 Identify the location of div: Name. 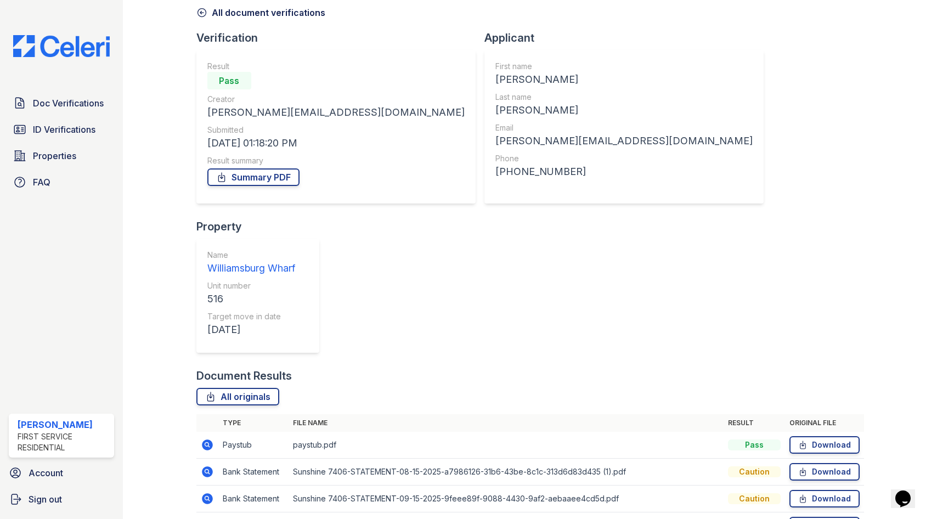
(251, 255).